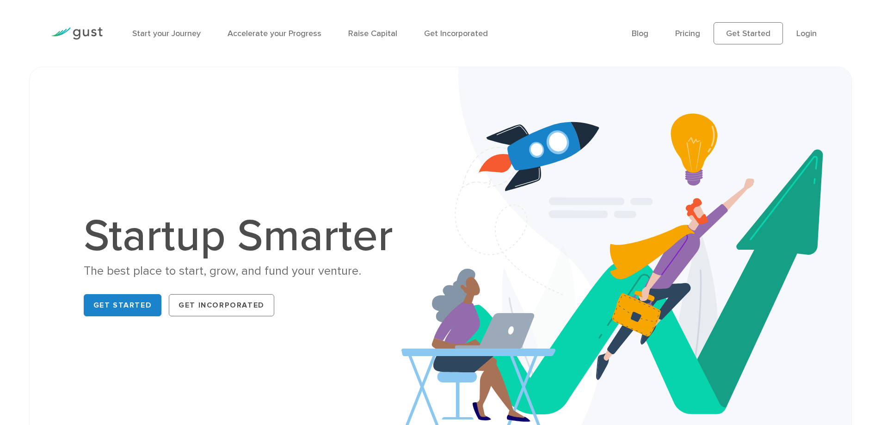  What do you see at coordinates (243, 236) in the screenshot?
I see `h1: Startup Smarter` at bounding box center [243, 236].